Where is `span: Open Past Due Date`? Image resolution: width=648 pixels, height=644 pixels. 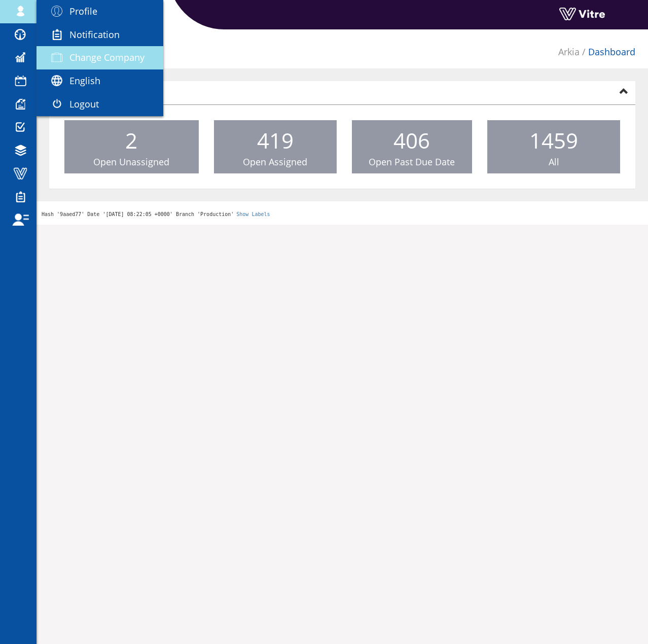 span: Open Past Due Date is located at coordinates (412, 162).